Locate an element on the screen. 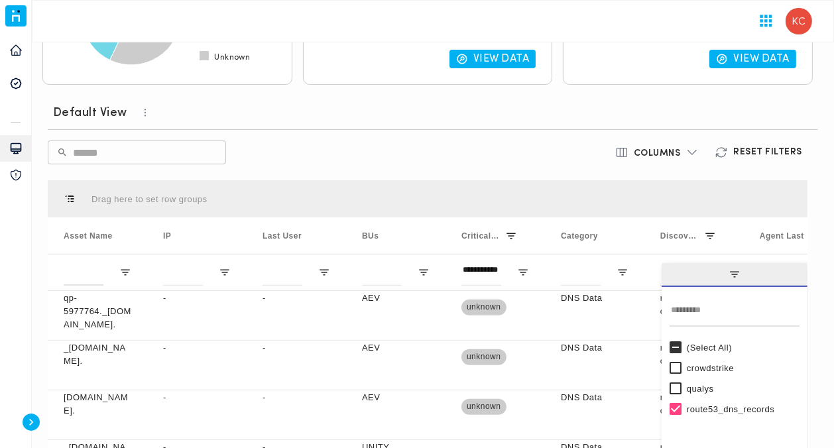  span: Criticality is located at coordinates (481, 236).